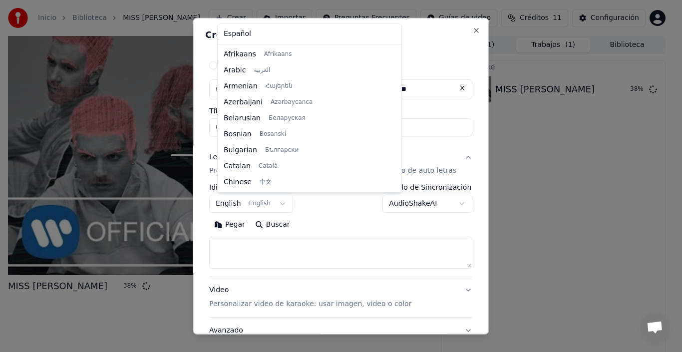 Image resolution: width=682 pixels, height=352 pixels. Describe the element at coordinates (282, 150) in the screenshot. I see `span: Български` at that location.